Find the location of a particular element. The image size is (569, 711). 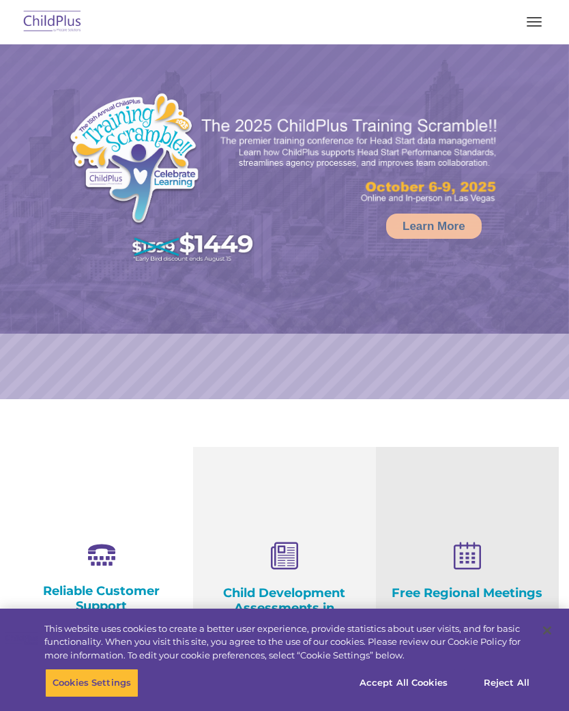

button: Cookies Settings is located at coordinates (91, 683).